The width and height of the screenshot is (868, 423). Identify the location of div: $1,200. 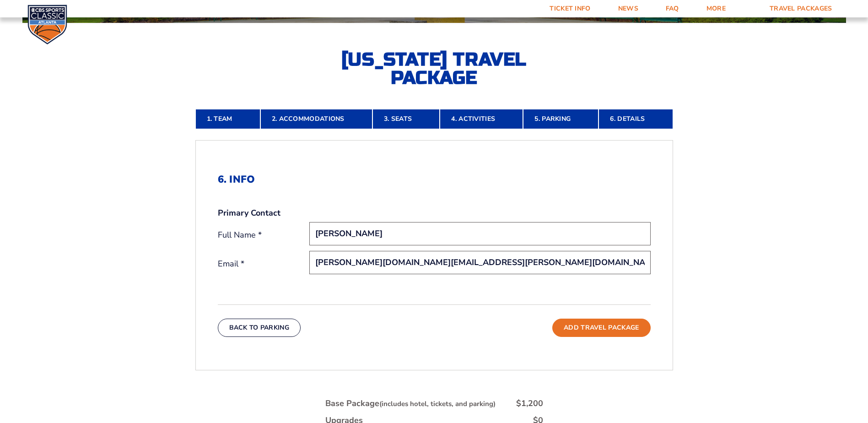
(529, 403).